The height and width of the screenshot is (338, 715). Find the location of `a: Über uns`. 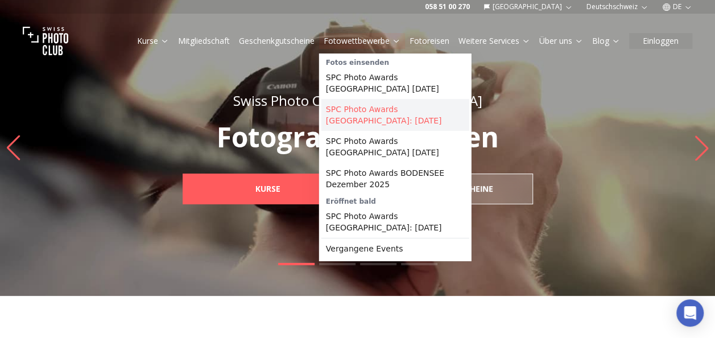

a: Über uns is located at coordinates (560, 41).